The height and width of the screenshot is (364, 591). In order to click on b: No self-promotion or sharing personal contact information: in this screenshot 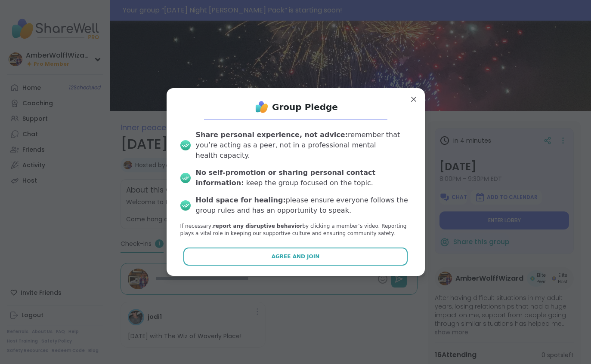, I will do `click(286, 178)`.